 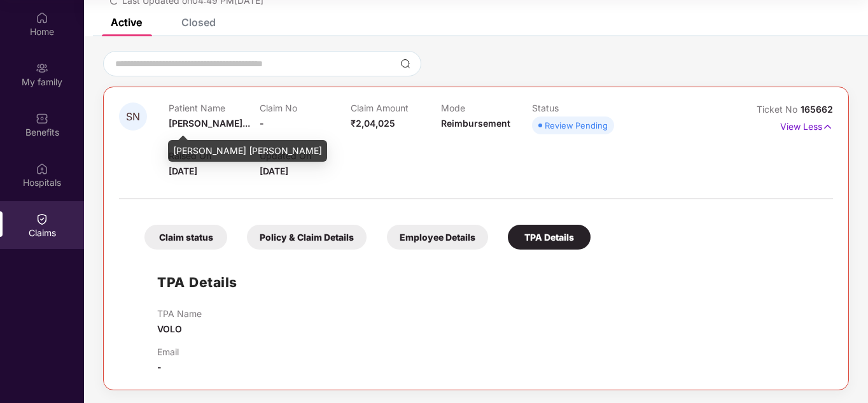 I want to click on p: Updated On, so click(x=305, y=155).